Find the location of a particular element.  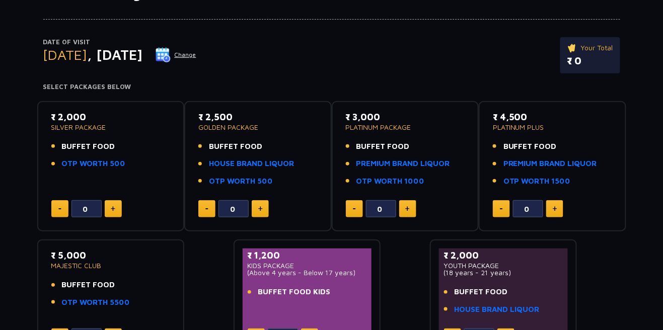

img: ticket is located at coordinates (572, 48).